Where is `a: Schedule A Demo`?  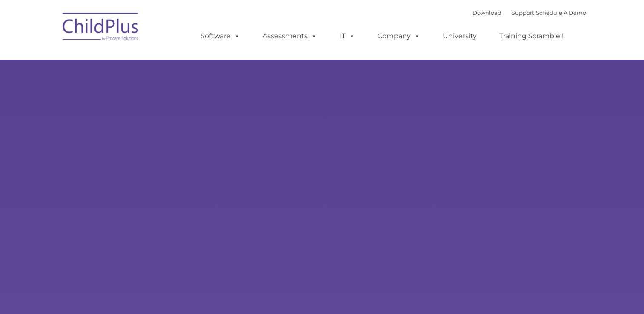
a: Schedule A Demo is located at coordinates (561, 13).